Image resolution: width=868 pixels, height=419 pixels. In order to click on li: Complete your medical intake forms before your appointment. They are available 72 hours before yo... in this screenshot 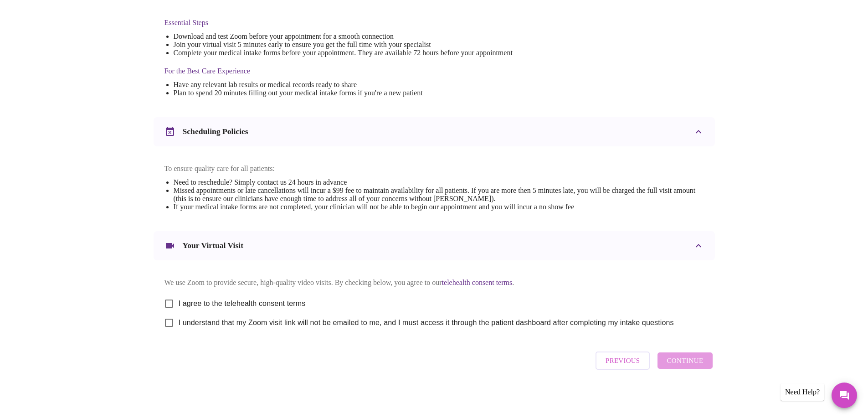, I will do `click(343, 53)`.